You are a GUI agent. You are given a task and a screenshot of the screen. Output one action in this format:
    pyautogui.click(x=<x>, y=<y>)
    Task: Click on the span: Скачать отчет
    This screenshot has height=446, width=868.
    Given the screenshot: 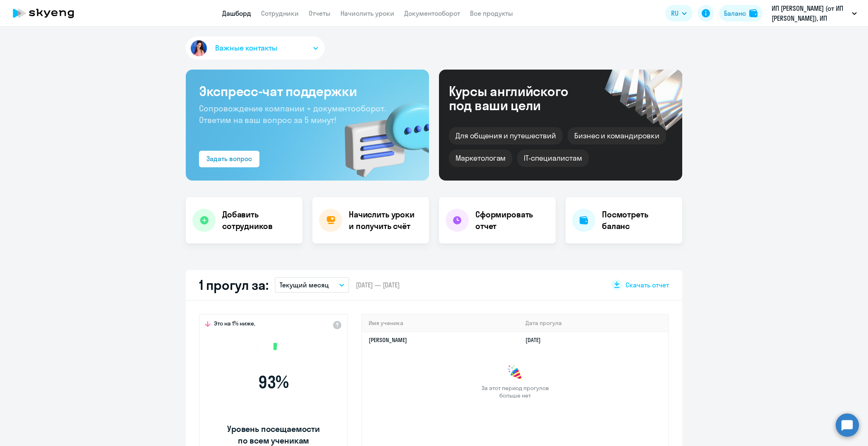 What is the action you would take?
    pyautogui.click(x=647, y=285)
    